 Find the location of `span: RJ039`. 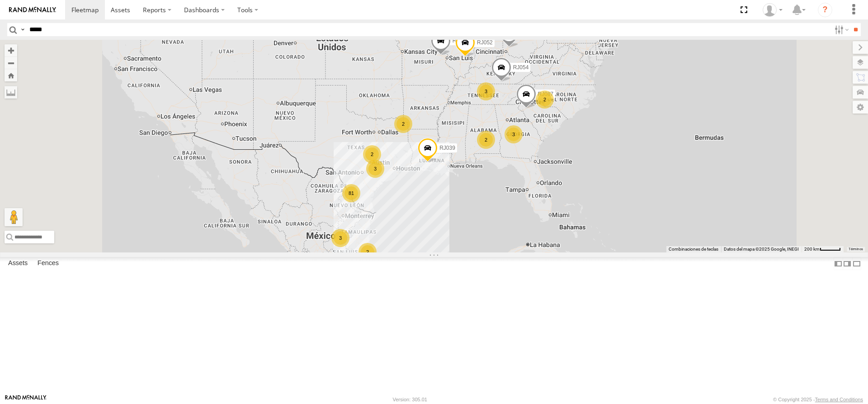

span: RJ039 is located at coordinates (447, 148).